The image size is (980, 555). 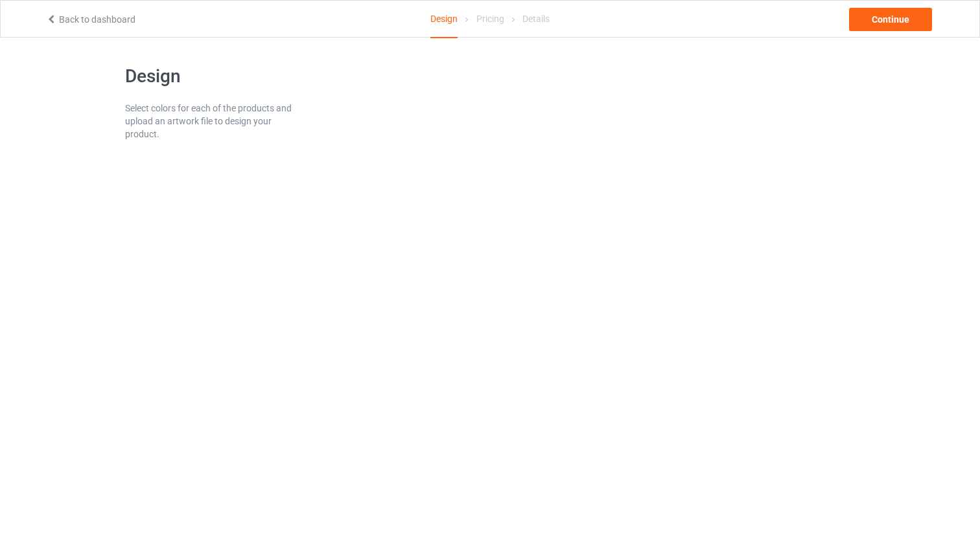 What do you see at coordinates (210, 121) in the screenshot?
I see `div: Select colors for each of the products and upload an artwork file to design your product.` at bounding box center [210, 121].